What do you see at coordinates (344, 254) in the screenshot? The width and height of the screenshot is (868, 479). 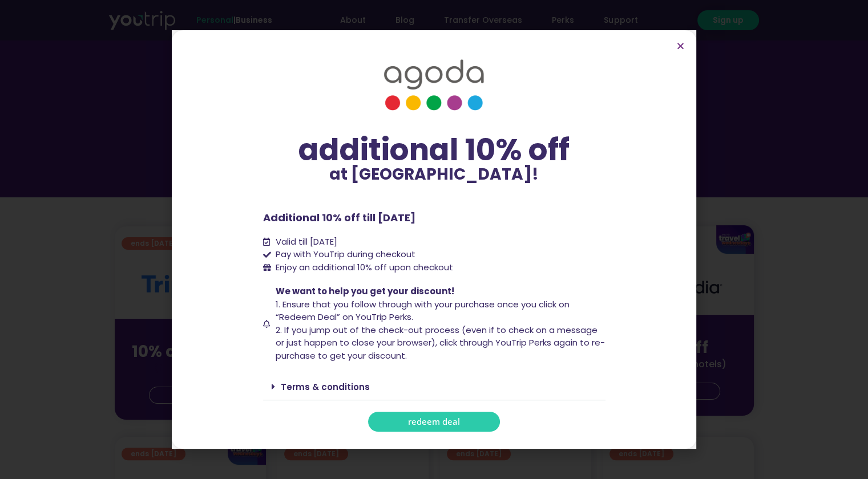 I see `span: Pay with YouTrip during checkout` at bounding box center [344, 254].